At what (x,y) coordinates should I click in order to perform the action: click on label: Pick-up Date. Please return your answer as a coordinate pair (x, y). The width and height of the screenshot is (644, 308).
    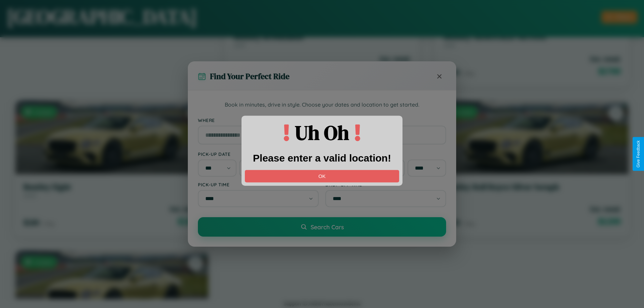
    Looking at the image, I should click on (258, 154).